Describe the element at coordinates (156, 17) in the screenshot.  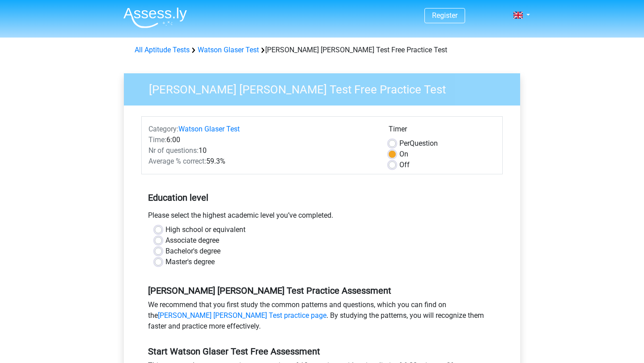
I see `img: Assessly` at that location.